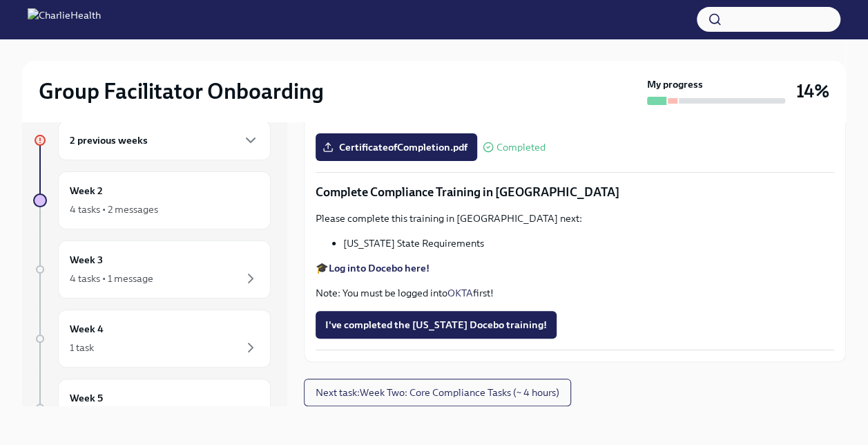  Describe the element at coordinates (86, 328) in the screenshot. I see `h6: Week 4` at that location.